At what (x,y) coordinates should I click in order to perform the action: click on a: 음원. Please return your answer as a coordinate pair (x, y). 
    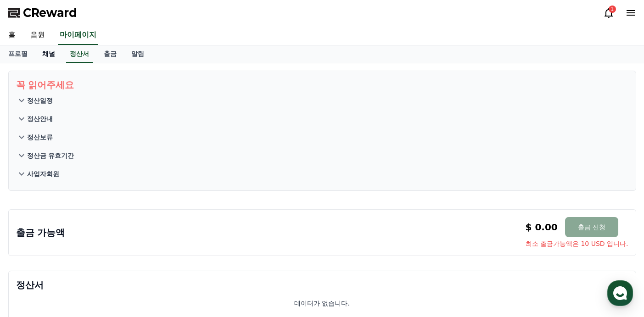
    Looking at the image, I should click on (38, 35).